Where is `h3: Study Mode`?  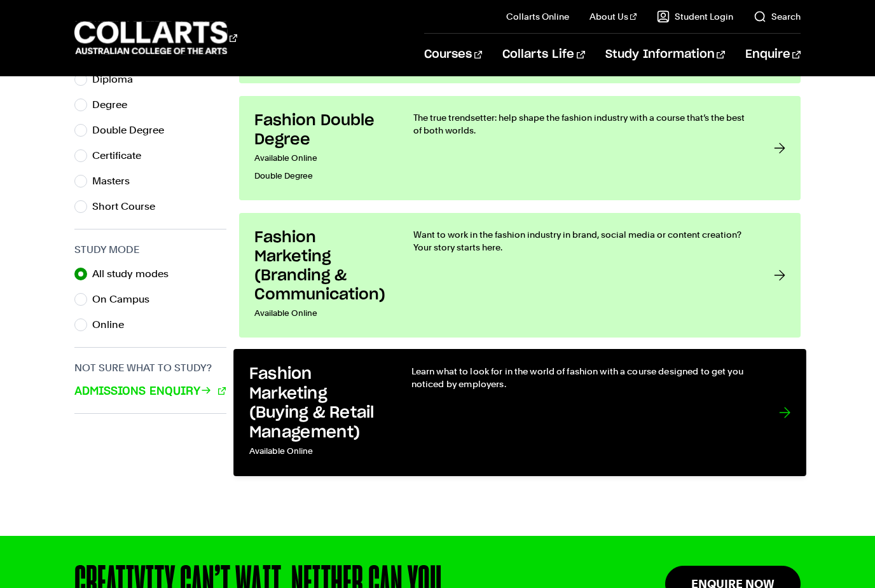
h3: Study Mode is located at coordinates (150, 250).